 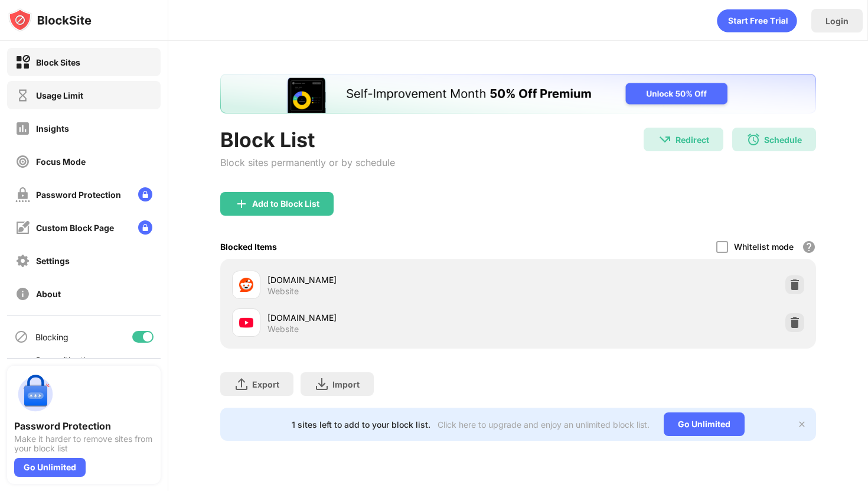 What do you see at coordinates (543, 424) in the screenshot?
I see `div: Click here to upgrade and enjoy an unlimited block list.` at bounding box center [543, 424].